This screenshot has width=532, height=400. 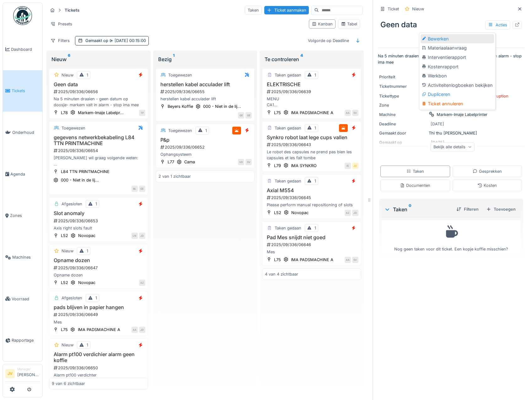 What do you see at coordinates (462, 115) in the screenshot?
I see `div: Markem-Imaje Labelprinter` at bounding box center [462, 115].